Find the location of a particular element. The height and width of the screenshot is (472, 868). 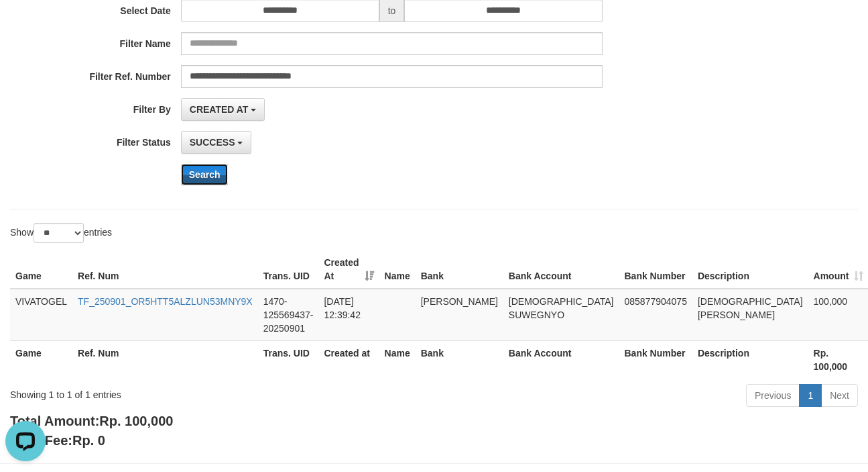

span: Rp. 100,000 is located at coordinates (136, 421).